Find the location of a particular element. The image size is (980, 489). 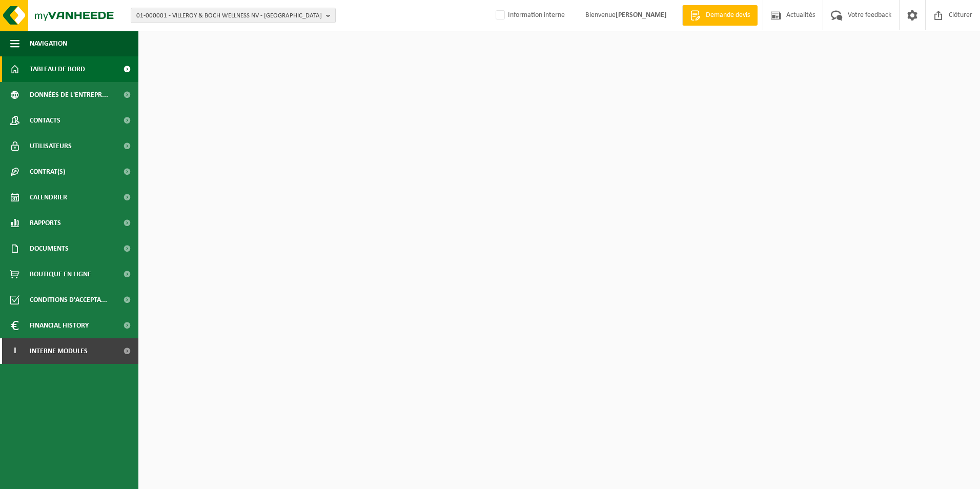

span: Utilisateurs is located at coordinates (50, 146).